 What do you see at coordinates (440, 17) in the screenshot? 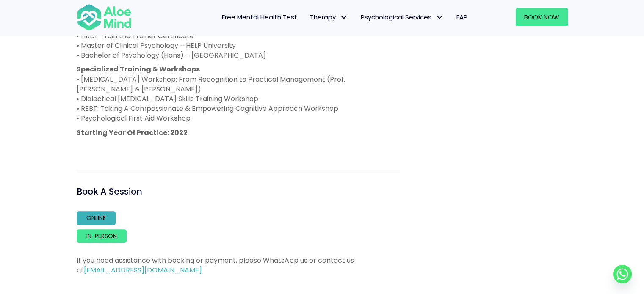
I see `span: Psychological Services: submenu` at bounding box center [440, 17].